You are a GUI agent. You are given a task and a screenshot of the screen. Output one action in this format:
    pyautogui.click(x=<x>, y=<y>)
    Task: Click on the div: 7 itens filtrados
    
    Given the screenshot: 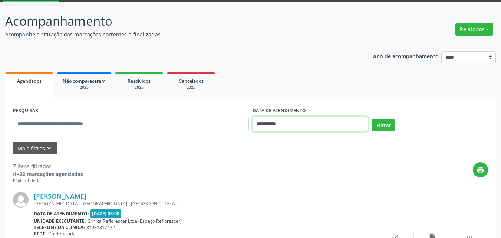 What is the action you would take?
    pyautogui.click(x=48, y=166)
    